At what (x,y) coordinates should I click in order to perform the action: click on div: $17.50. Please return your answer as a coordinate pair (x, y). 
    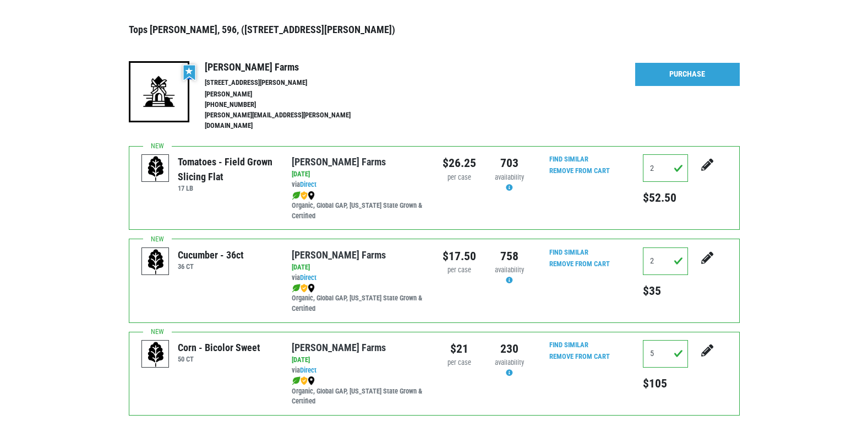
    Looking at the image, I should click on (459, 256).